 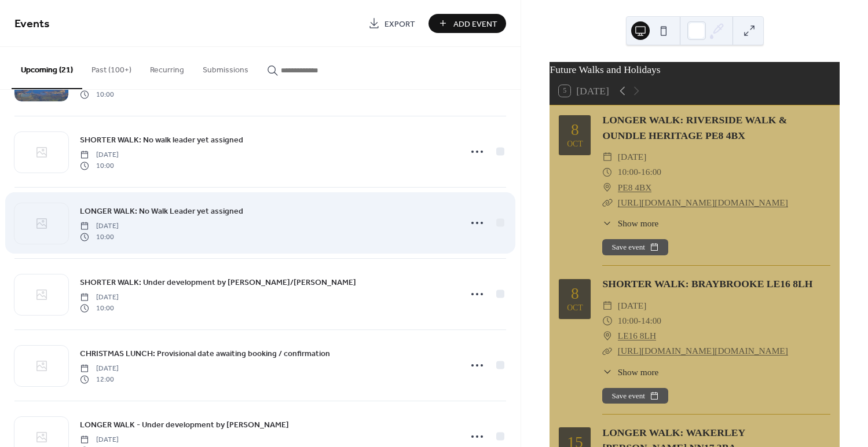 I want to click on a: Export, so click(x=391, y=23).